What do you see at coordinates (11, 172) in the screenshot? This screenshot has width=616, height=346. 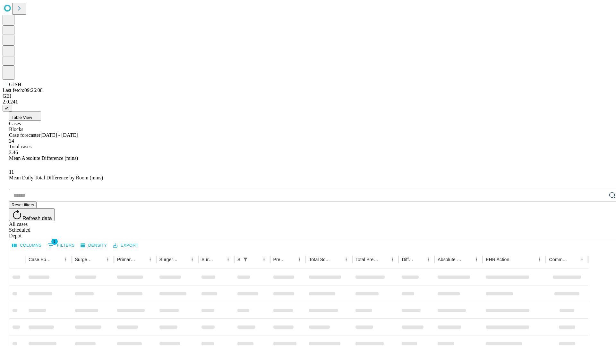 I see `span: 11` at bounding box center [11, 172].